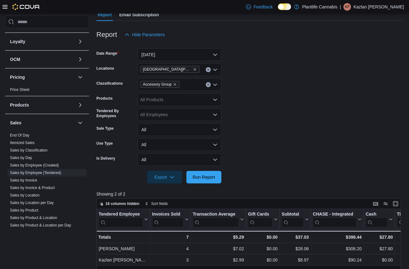  What do you see at coordinates (29, 150) in the screenshot?
I see `a: Sales by Classification` at bounding box center [29, 150].